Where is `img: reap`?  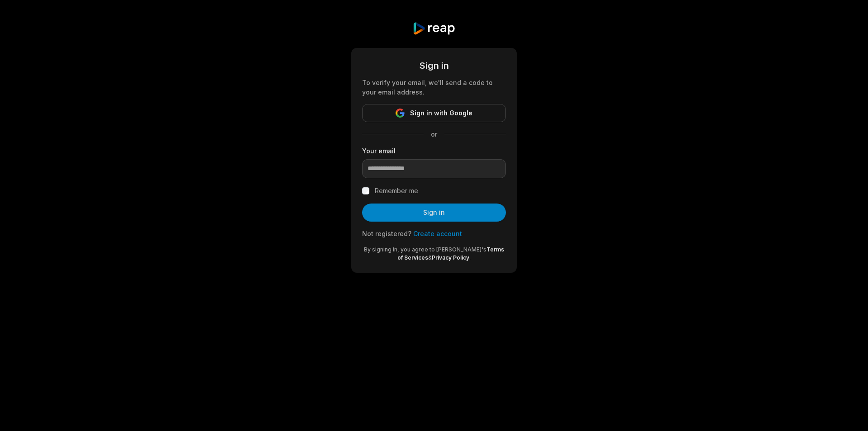
img: reap is located at coordinates (434, 29).